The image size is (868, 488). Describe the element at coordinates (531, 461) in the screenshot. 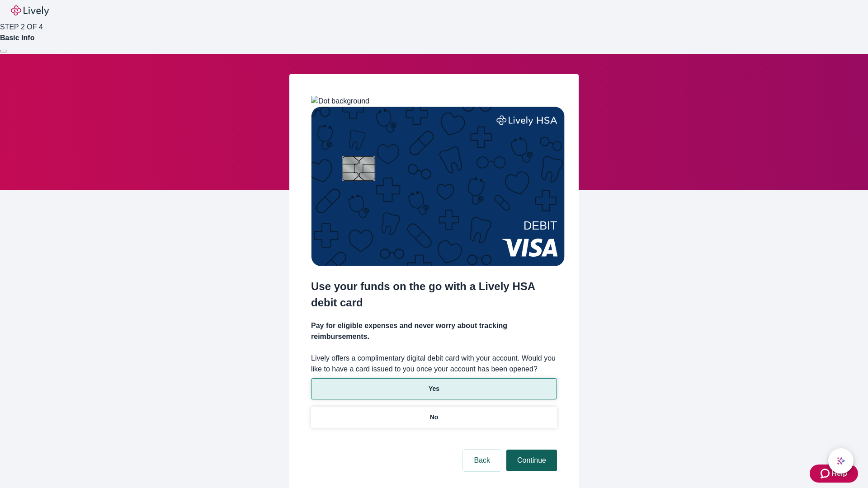

I see `button: Continue` at that location.